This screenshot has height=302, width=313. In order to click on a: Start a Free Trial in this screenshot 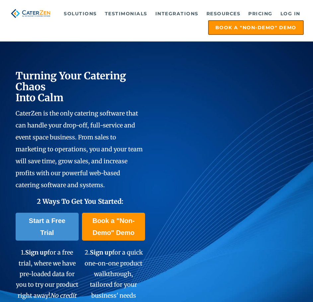, I will do `click(47, 227)`.